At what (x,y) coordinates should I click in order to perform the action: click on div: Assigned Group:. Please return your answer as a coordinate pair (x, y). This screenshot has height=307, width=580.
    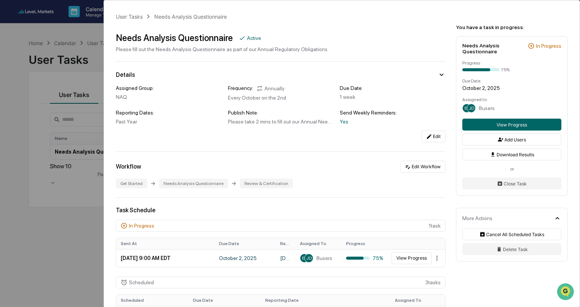
    Looking at the image, I should click on (169, 88).